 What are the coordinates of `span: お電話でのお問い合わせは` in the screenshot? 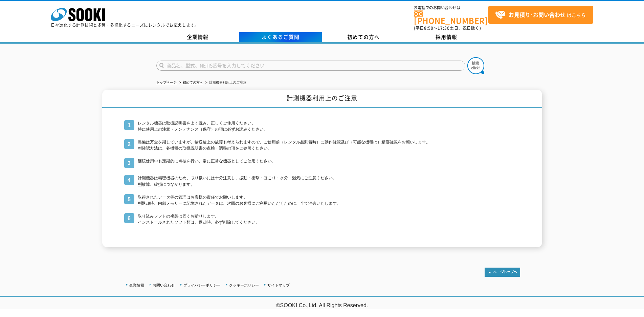 It's located at (451, 8).